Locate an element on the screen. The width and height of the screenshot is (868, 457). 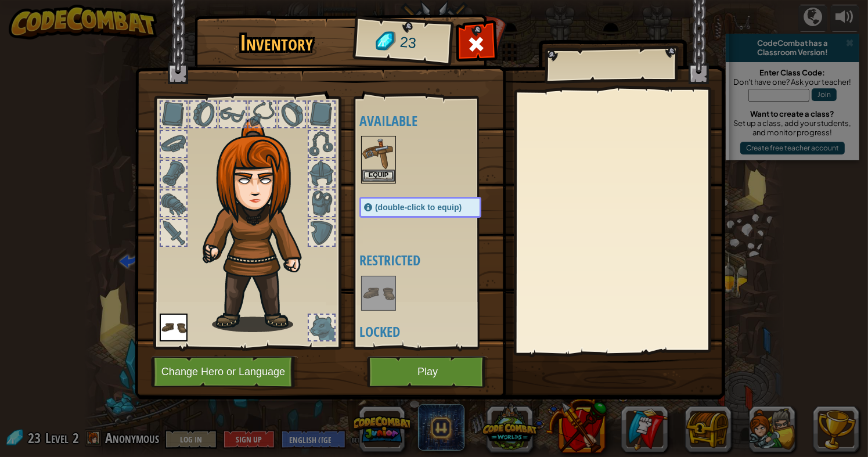
button: Equip is located at coordinates (379, 175).